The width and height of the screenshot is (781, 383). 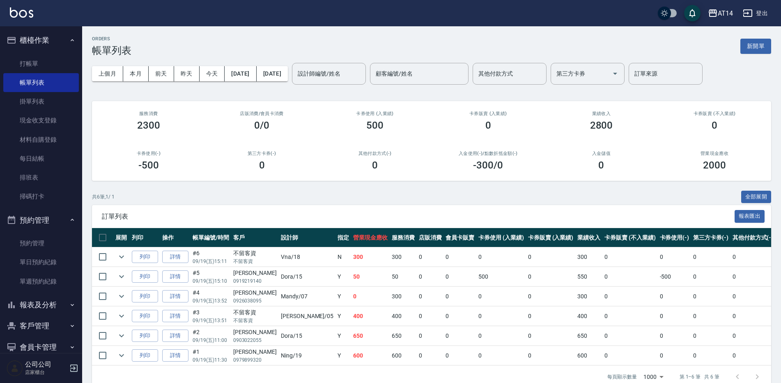 What do you see at coordinates (750, 216) in the screenshot?
I see `a: 報表匯出` at bounding box center [750, 216].